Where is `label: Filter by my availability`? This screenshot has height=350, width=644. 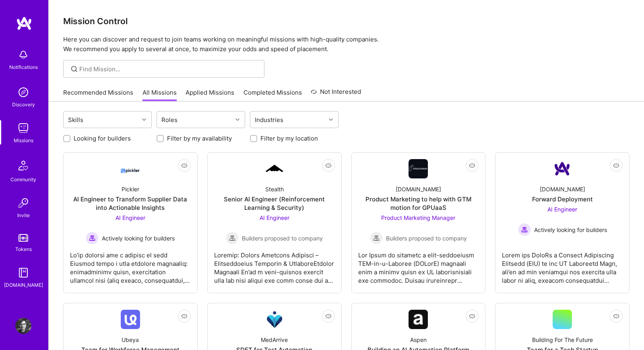
label: Filter by my availability is located at coordinates (199, 138).